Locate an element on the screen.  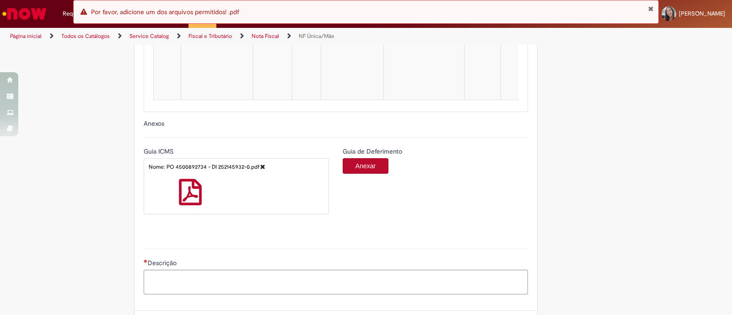
span: Requisições is located at coordinates (79, 14).